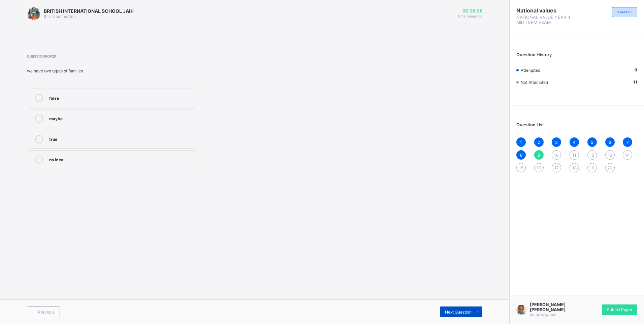 The height and width of the screenshot is (324, 644). What do you see at coordinates (592, 142) in the screenshot?
I see `span: 5` at bounding box center [592, 142].